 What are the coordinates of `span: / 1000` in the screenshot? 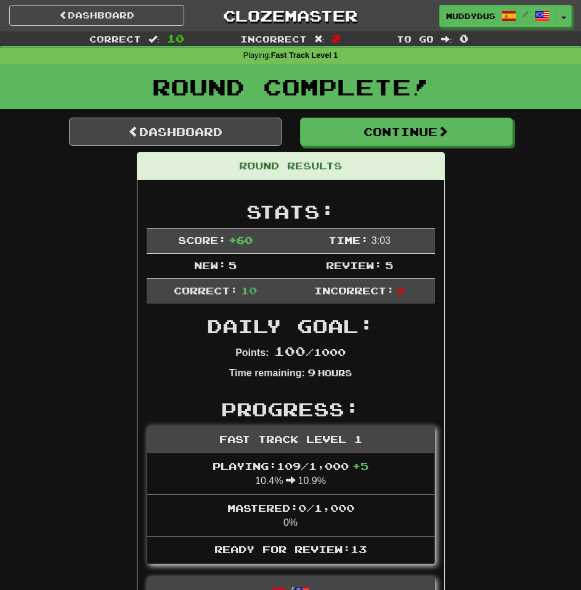 It's located at (310, 352).